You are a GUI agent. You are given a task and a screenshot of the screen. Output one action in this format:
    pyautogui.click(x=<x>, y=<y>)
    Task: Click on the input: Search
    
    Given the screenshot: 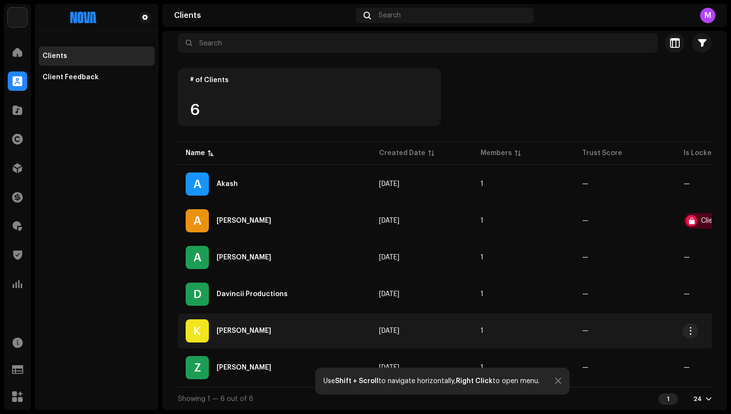 What is the action you would take?
    pyautogui.click(x=418, y=43)
    